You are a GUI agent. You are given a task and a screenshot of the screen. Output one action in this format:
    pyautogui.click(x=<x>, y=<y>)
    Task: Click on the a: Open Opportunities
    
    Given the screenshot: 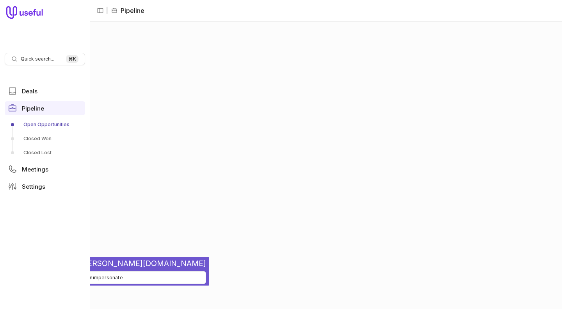 What is the action you would take?
    pyautogui.click(x=45, y=125)
    